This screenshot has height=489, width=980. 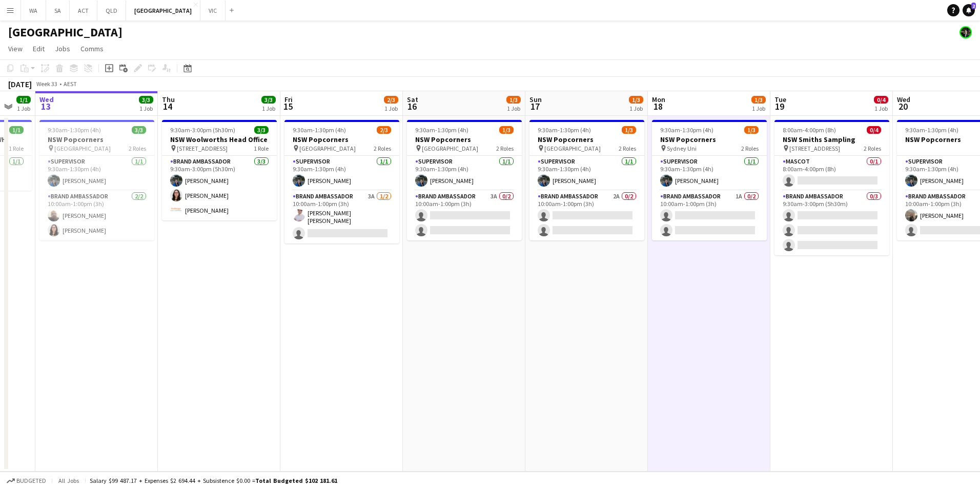 I want to click on button: ACT, so click(x=84, y=10).